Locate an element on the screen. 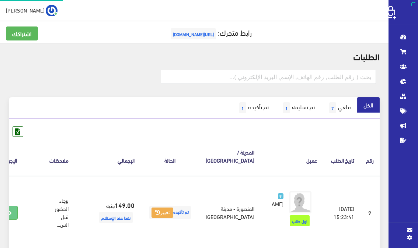 Image resolution: width=418 pixels, height=248 pixels. a: تم تأكيده1 is located at coordinates (253, 108).